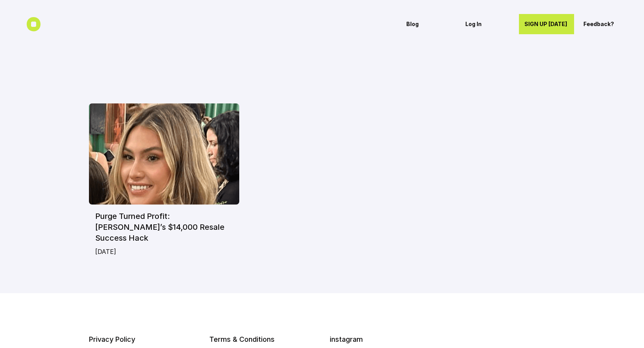 This screenshot has width=644, height=348. What do you see at coordinates (112, 339) in the screenshot?
I see `a: Privacy Policy` at bounding box center [112, 339].